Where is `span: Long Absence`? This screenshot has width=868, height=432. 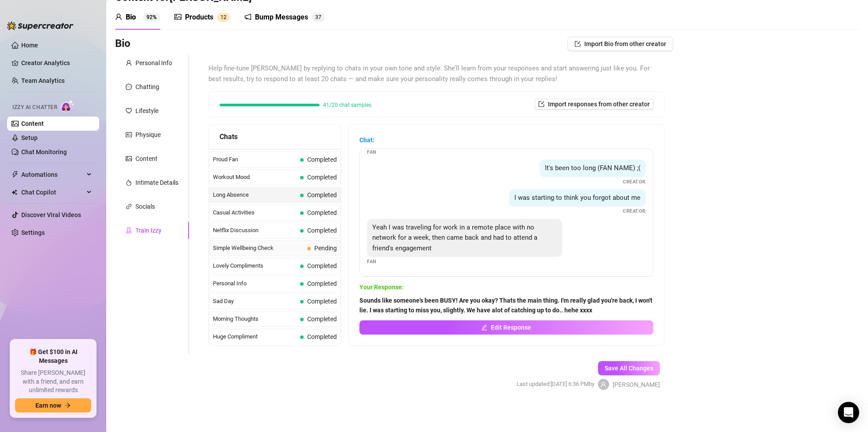
span: Long Absence is located at coordinates (255, 195).